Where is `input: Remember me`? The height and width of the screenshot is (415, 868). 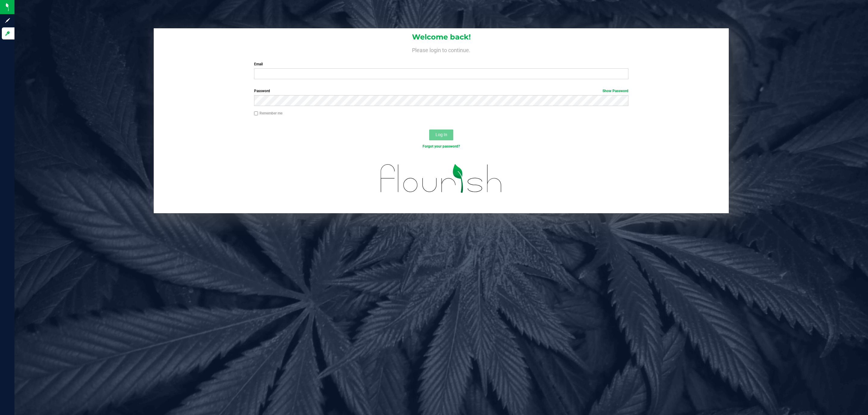 input: Remember me is located at coordinates (256, 113).